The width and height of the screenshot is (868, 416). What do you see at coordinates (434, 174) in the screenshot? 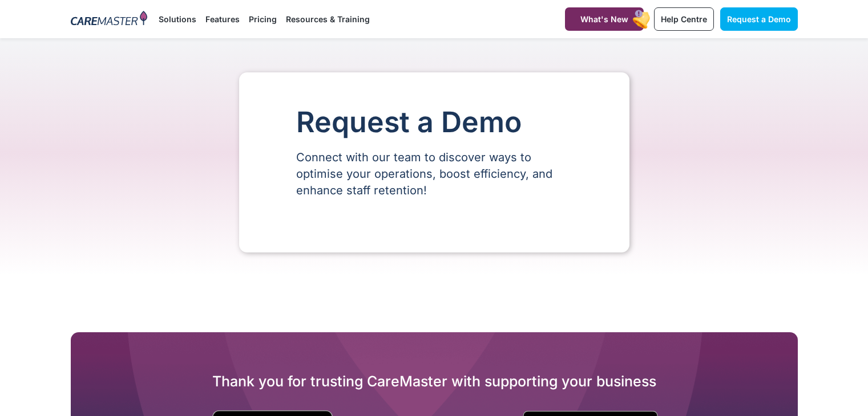
I see `p: Connect with our team to discover ways to optimise your operations, boost efficiency, and enhance...` at bounding box center [434, 174].